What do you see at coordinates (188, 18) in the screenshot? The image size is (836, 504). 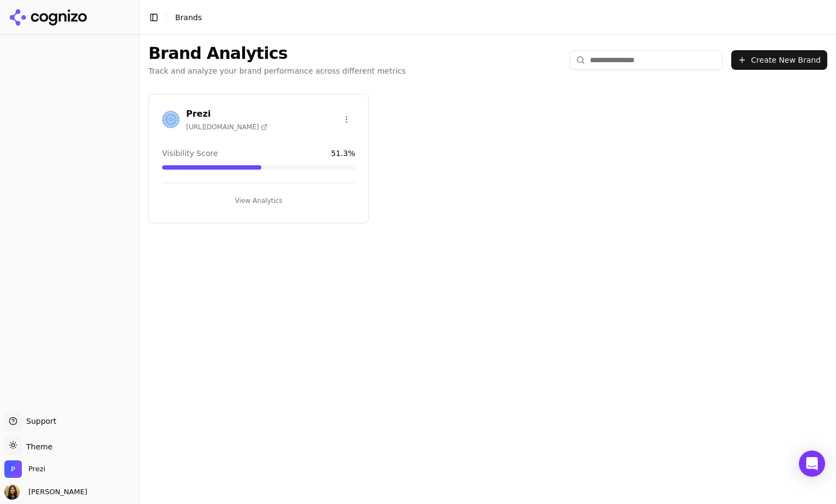 I see `span: Brands` at bounding box center [188, 18].